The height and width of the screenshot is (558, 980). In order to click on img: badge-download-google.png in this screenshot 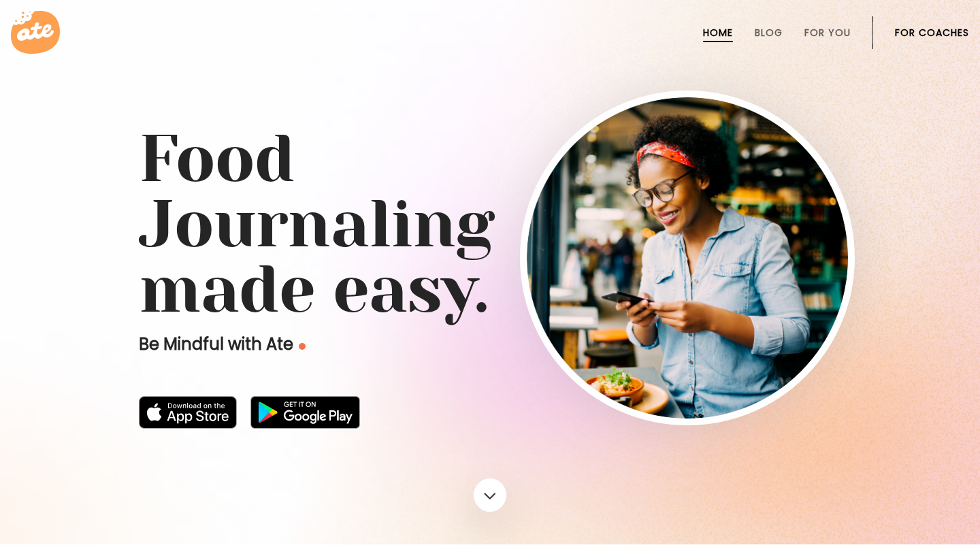, I will do `click(305, 413)`.